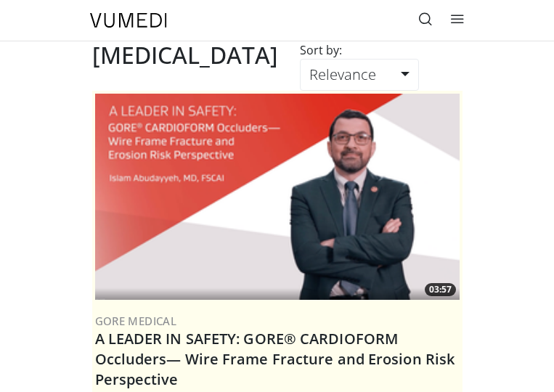 This screenshot has height=392, width=554. What do you see at coordinates (276, 359) in the screenshot?
I see `a: A LEADER IN SAFETY: GORE® CARDIOFORM Occluders— Wire Frame Fracture and Erosion Risk Perspective` at bounding box center [276, 359].